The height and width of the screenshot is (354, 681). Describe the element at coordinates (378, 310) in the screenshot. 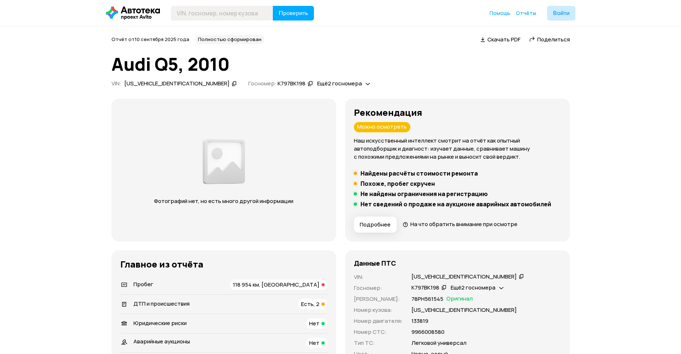

I see `p: Номер кузова :` at that location.